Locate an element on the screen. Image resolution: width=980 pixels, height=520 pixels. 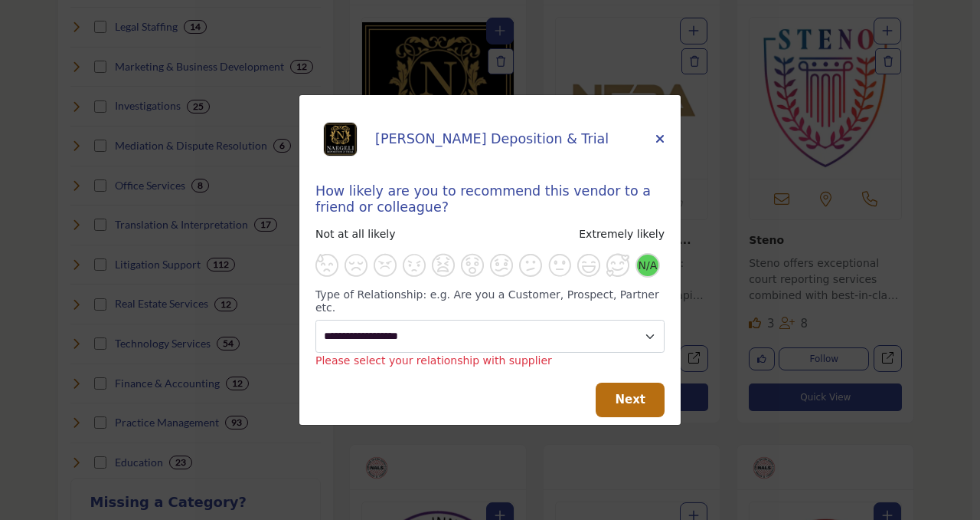
span: Next is located at coordinates (630, 399).